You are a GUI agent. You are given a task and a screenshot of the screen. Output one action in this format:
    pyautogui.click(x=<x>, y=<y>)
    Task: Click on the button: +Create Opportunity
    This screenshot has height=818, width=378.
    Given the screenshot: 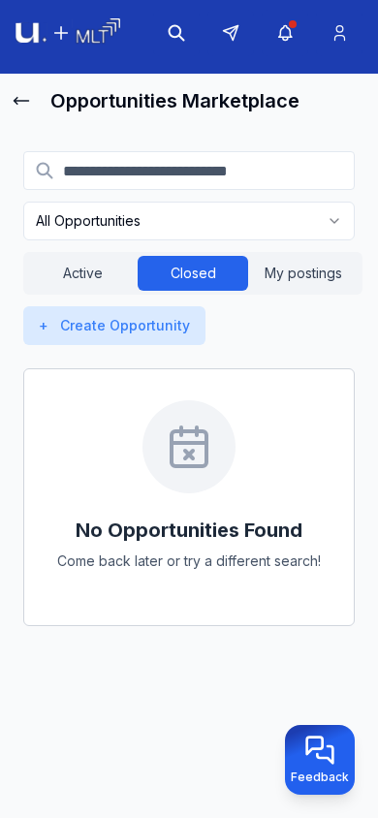 What is the action you would take?
    pyautogui.click(x=114, y=326)
    